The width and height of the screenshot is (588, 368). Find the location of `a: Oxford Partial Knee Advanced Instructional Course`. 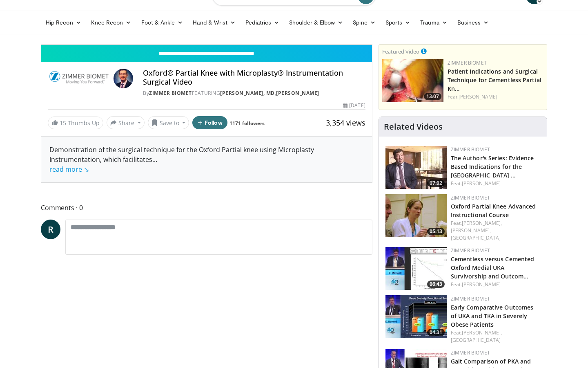

a: Oxford Partial Knee Advanced Instructional Course is located at coordinates (493, 210).